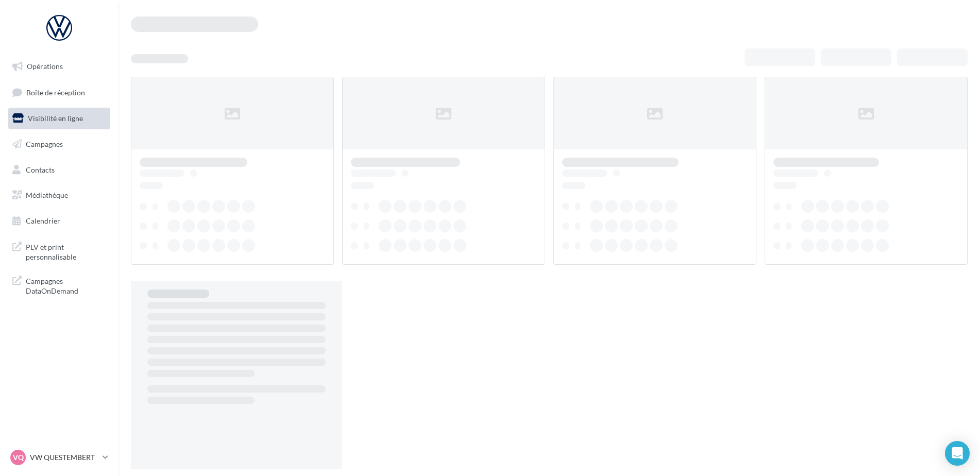 The height and width of the screenshot is (476, 980). What do you see at coordinates (60, 118) in the screenshot?
I see `a: Visibilité en ligne` at bounding box center [60, 118].